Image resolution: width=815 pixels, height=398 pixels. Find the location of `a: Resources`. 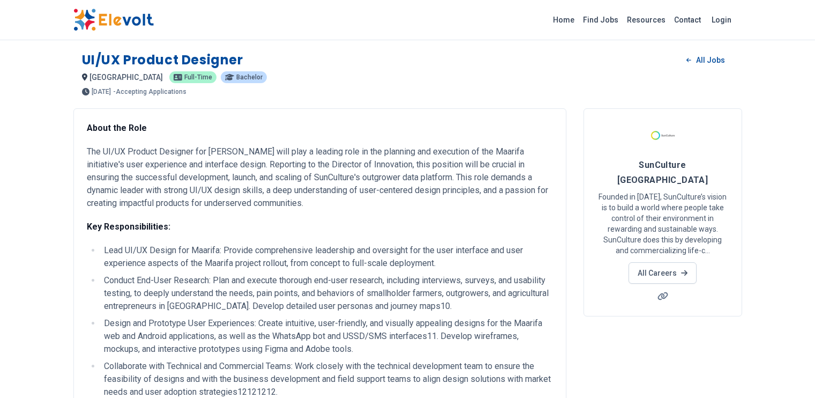

a: Resources is located at coordinates (646, 20).